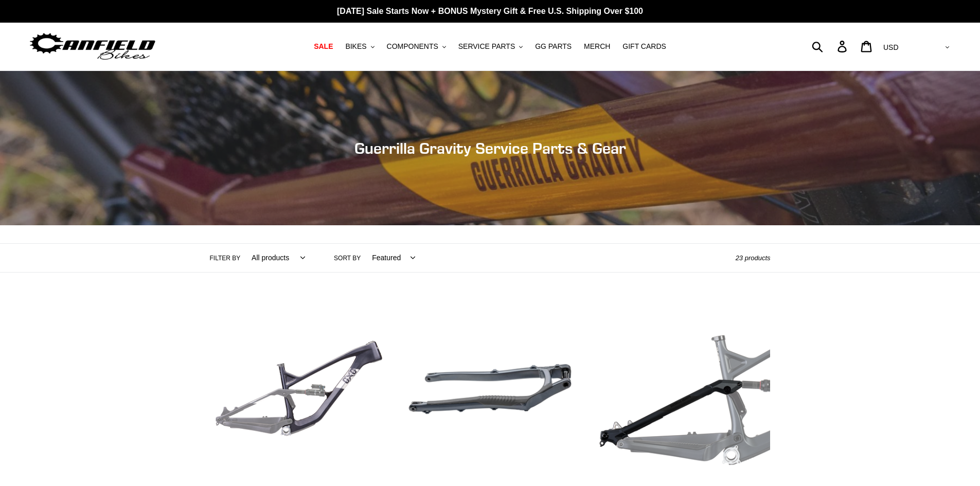 This screenshot has width=980, height=486. What do you see at coordinates (225, 258) in the screenshot?
I see `label: Filter by` at bounding box center [225, 258].